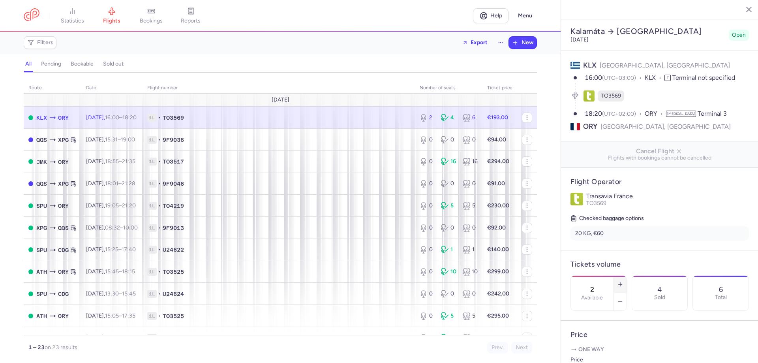 The width and height of the screenshot is (758, 363). I want to click on span: Terminal not specified, so click(703, 77).